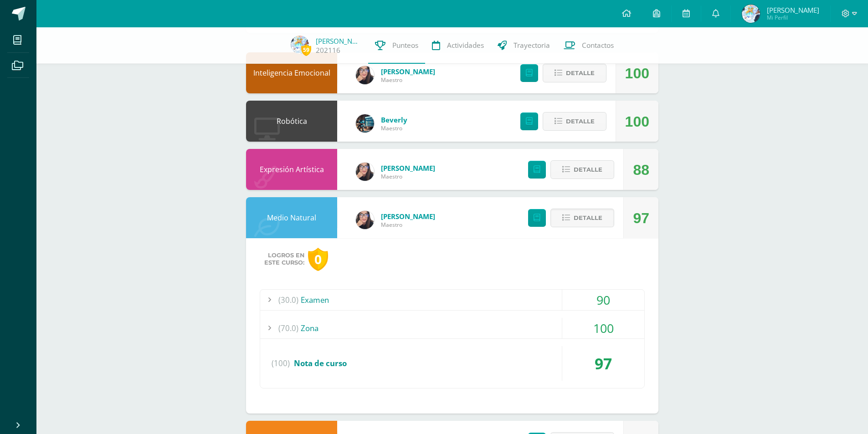 This screenshot has height=434, width=868. I want to click on a: Contactos, so click(589, 45).